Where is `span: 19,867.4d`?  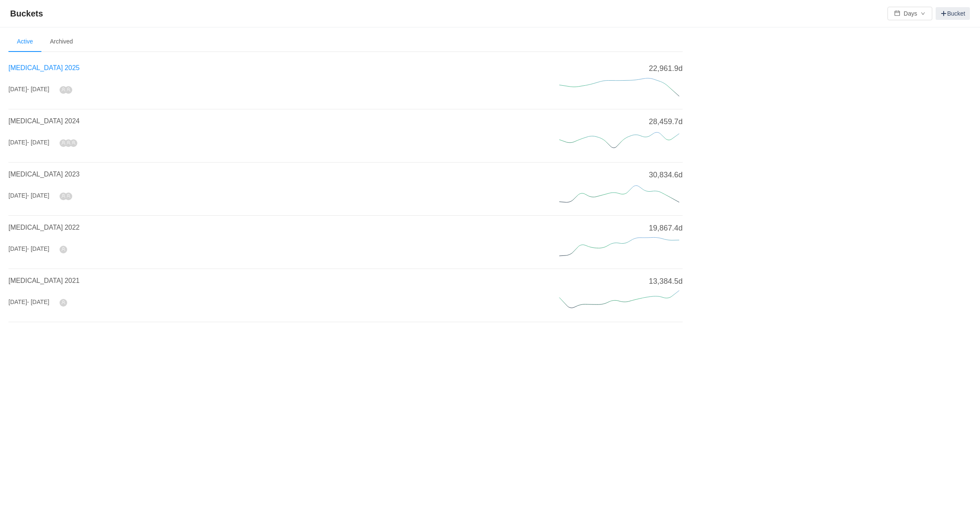 span: 19,867.4d is located at coordinates (666, 228).